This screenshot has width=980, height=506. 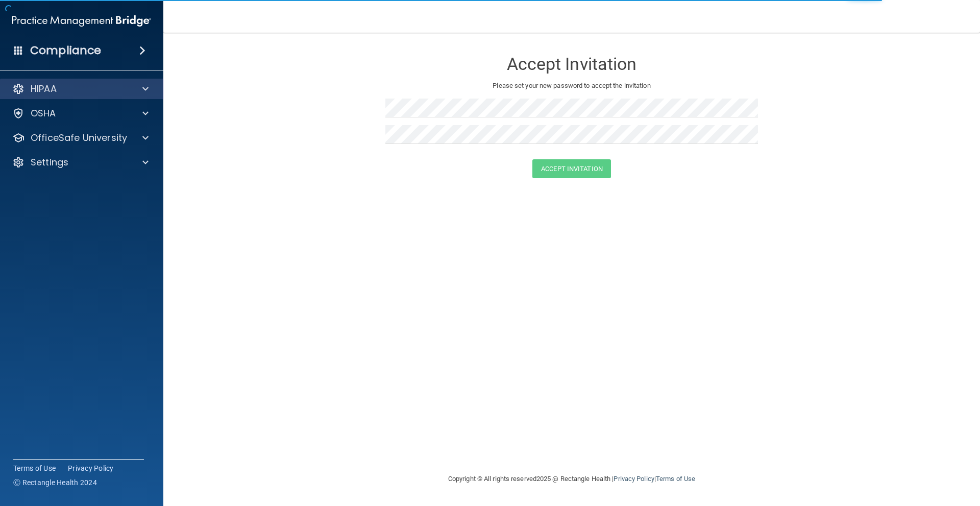 What do you see at coordinates (81, 21) in the screenshot?
I see `img: PMB logo` at bounding box center [81, 21].